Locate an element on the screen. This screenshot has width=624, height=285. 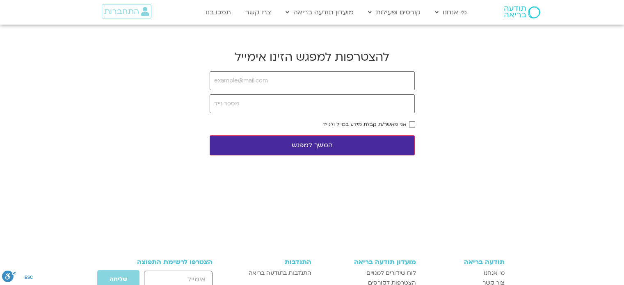
input: מספר נייד is located at coordinates (312, 104).